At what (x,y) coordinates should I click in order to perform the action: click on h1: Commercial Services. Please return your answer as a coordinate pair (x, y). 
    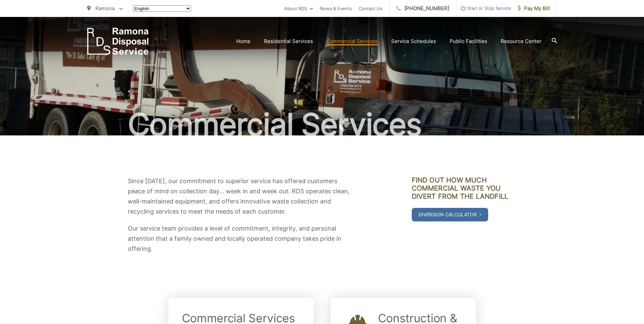
    Looking at the image, I should click on (322, 125).